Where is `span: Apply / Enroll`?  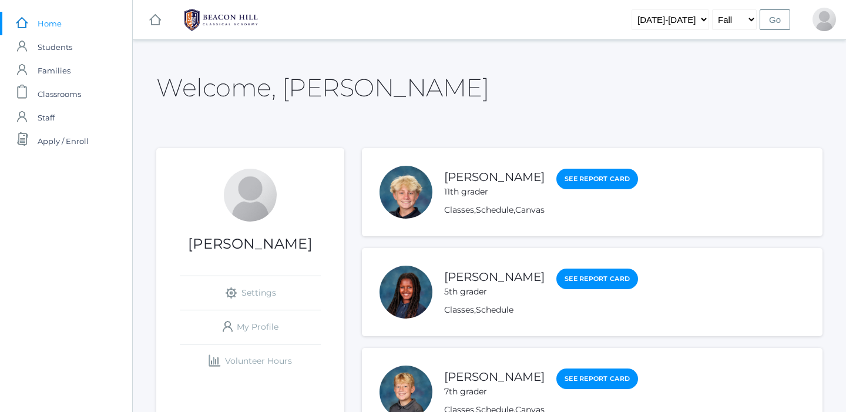 span: Apply / Enroll is located at coordinates (63, 141).